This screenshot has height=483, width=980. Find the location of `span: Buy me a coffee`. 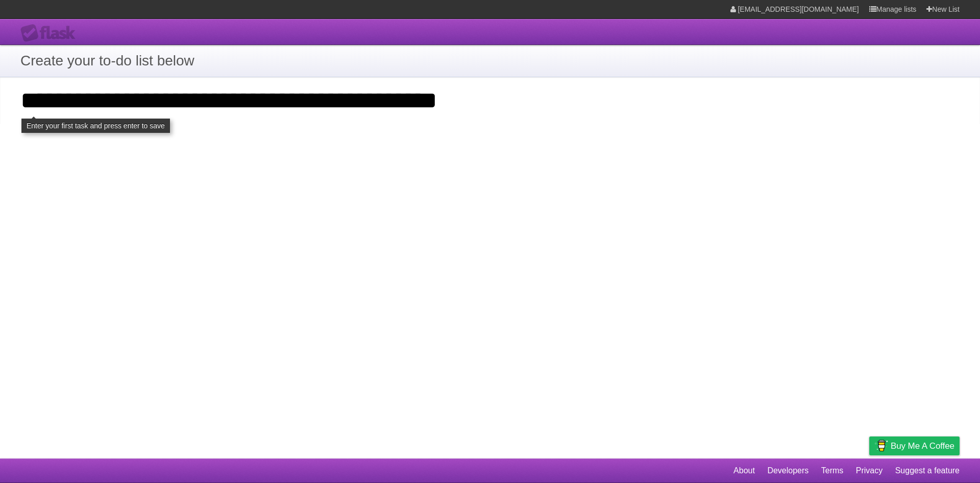

span: Buy me a coffee is located at coordinates (923, 445).